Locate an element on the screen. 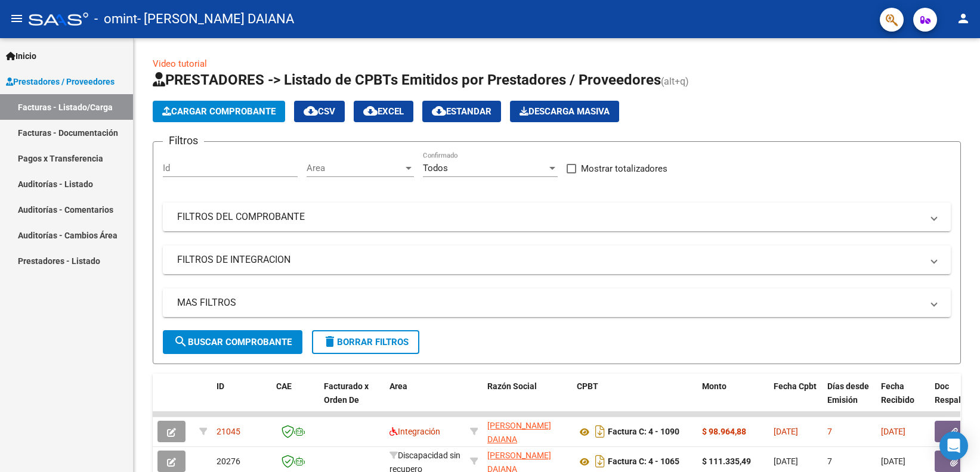 The width and height of the screenshot is (980, 472). div: 27353267898 is located at coordinates (527, 431).